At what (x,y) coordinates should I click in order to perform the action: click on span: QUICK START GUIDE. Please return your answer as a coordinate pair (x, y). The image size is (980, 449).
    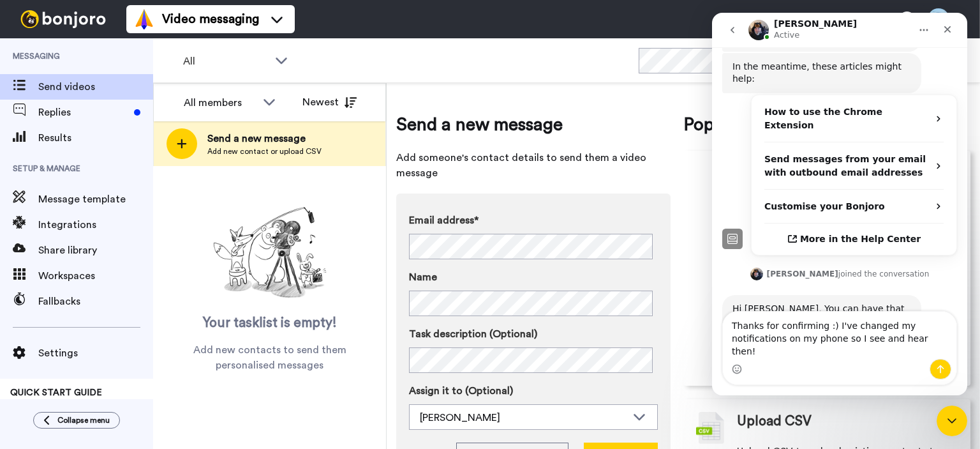
    Looking at the image, I should click on (56, 393).